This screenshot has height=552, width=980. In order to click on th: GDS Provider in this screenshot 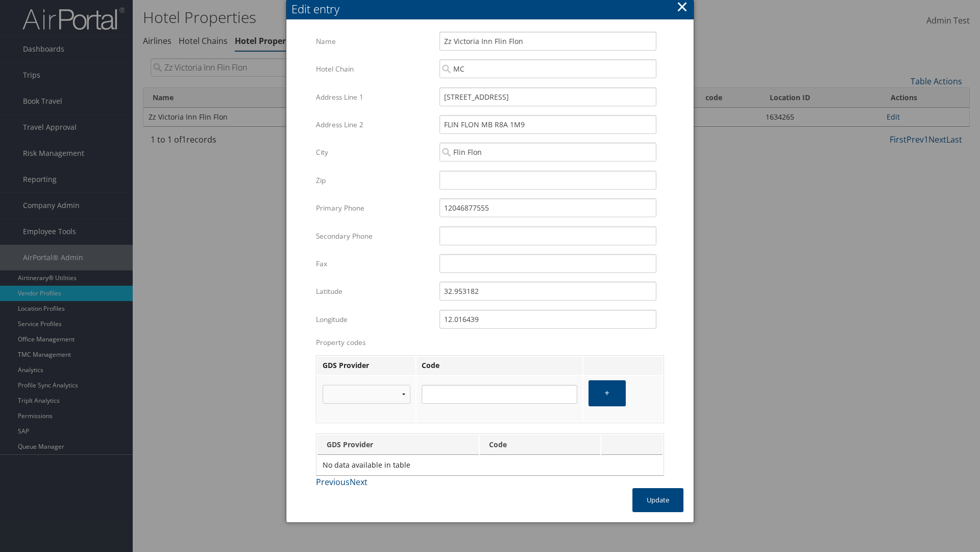, I will do `click(367, 366)`.